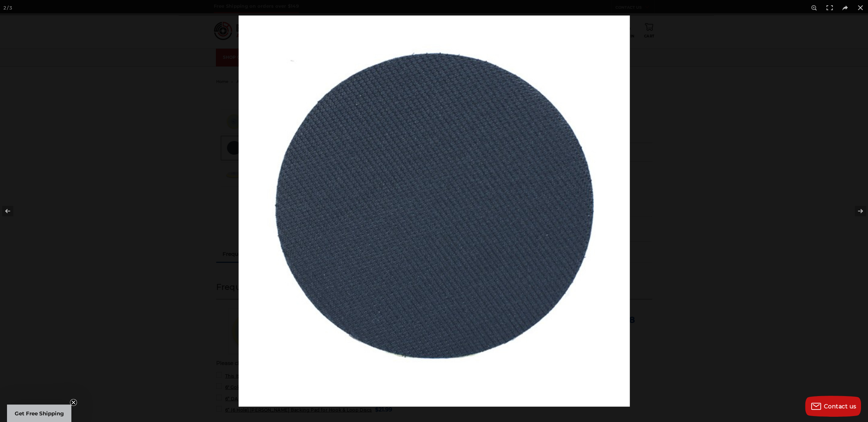 The width and height of the screenshot is (868, 422). What do you see at coordinates (39, 413) in the screenshot?
I see `div: Get Free ShippingClose teaser` at bounding box center [39, 413].